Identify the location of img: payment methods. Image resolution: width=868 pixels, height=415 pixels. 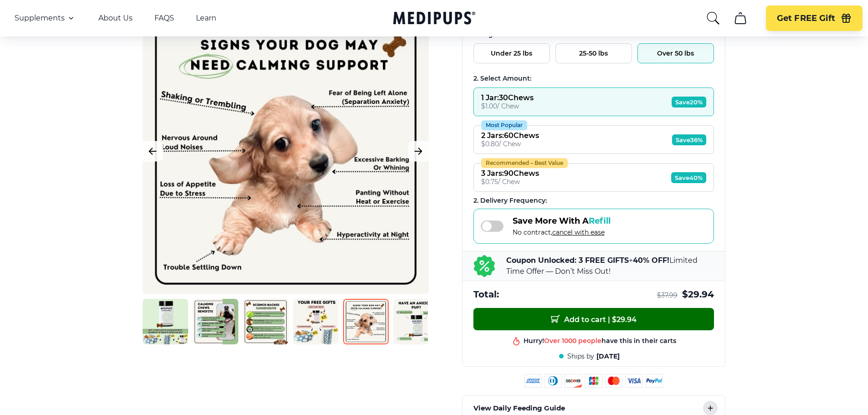
(594, 381).